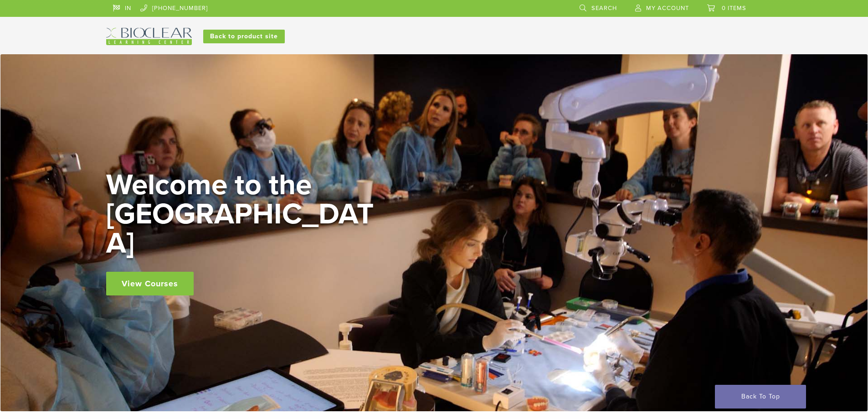 Image resolution: width=868 pixels, height=419 pixels. What do you see at coordinates (244, 36) in the screenshot?
I see `a: Back to product site` at bounding box center [244, 36].